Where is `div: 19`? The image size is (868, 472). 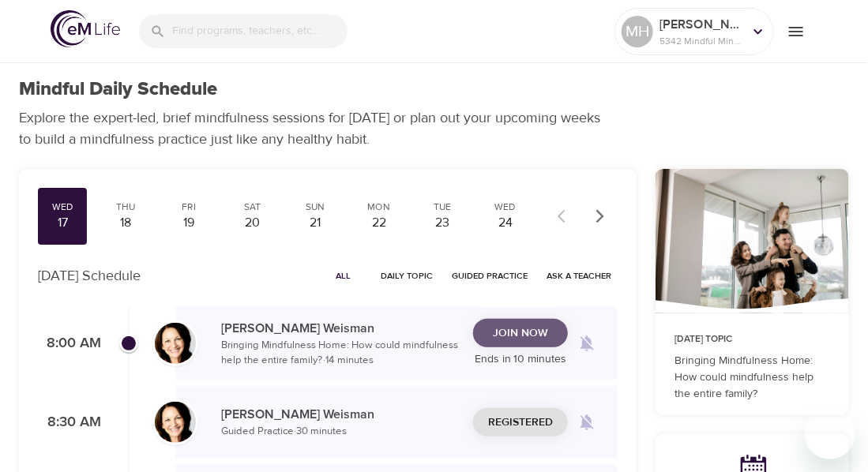
div: 19 is located at coordinates (189, 223).